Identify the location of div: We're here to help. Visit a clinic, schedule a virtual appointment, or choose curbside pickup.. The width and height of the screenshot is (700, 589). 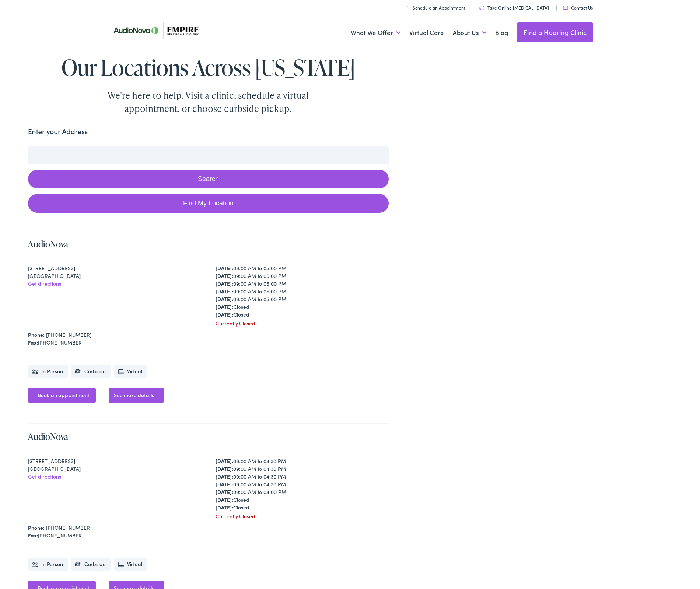
(208, 102).